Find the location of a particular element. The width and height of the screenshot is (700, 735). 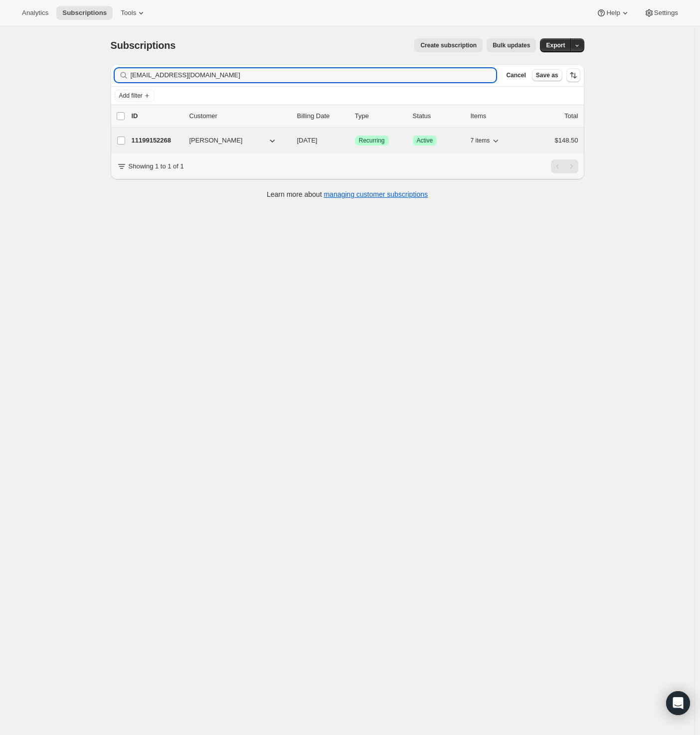

span: Tools is located at coordinates (128, 13).